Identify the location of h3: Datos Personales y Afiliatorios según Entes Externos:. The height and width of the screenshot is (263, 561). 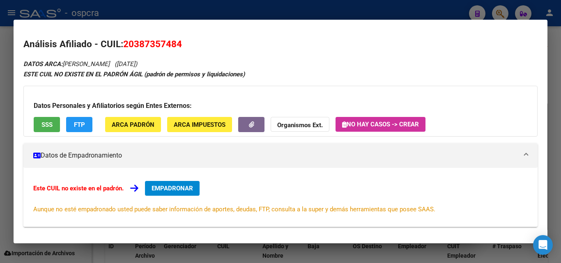
(281, 106).